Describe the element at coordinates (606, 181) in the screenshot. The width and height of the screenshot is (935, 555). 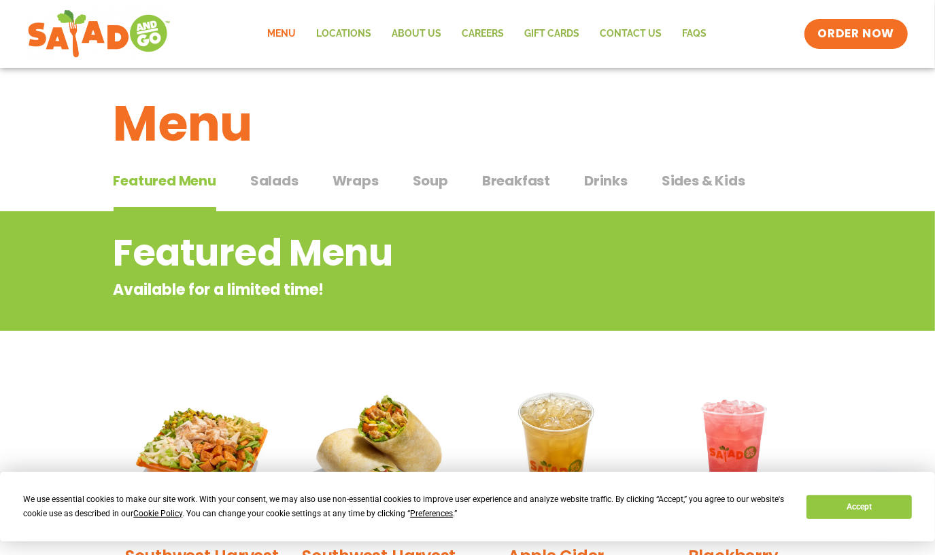
I see `span: Drinks` at that location.